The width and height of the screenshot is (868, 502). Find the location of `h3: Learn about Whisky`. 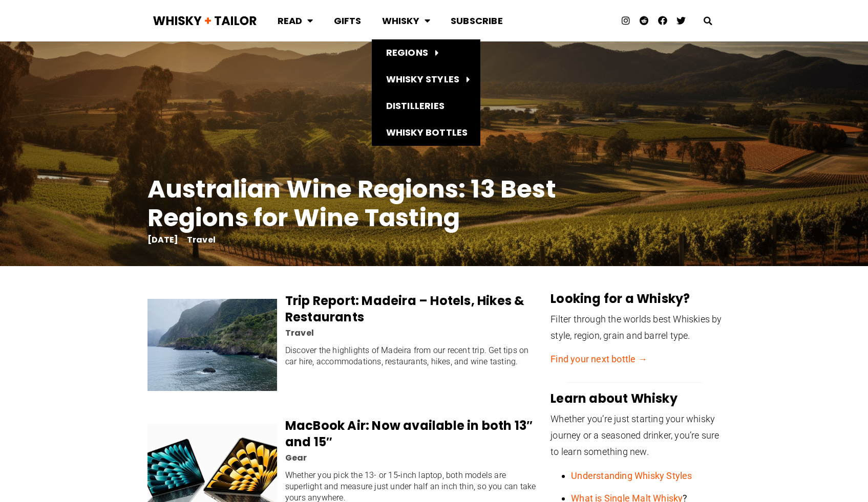

h3: Learn about Whisky is located at coordinates (635, 399).